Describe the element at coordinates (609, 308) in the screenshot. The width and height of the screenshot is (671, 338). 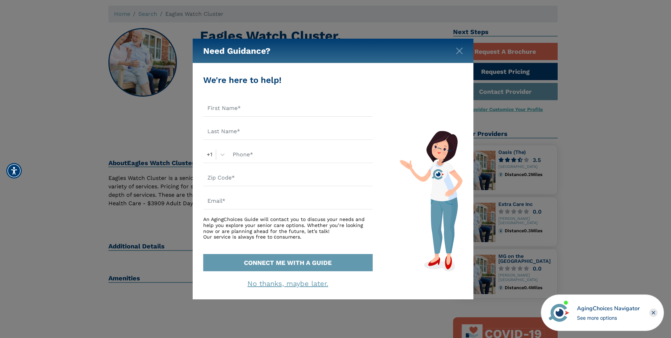
I see `div: AgingChoices Navigator` at that location.